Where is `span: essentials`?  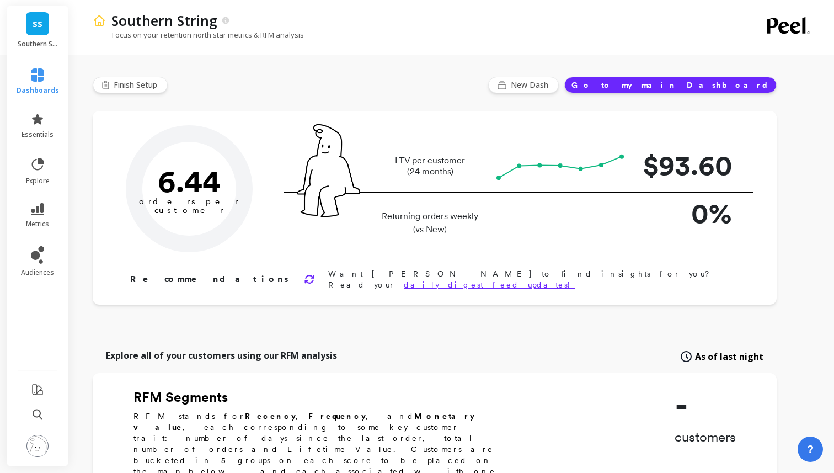
span: essentials is located at coordinates (38, 135).